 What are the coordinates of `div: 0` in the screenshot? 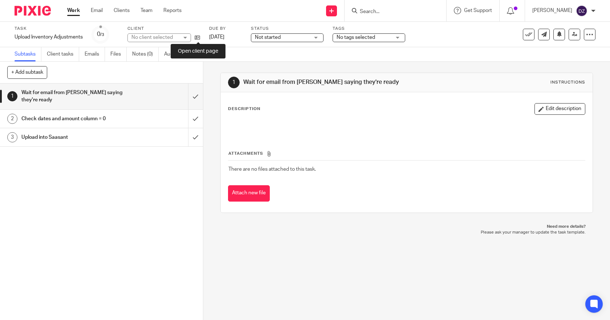 It's located at (101, 34).